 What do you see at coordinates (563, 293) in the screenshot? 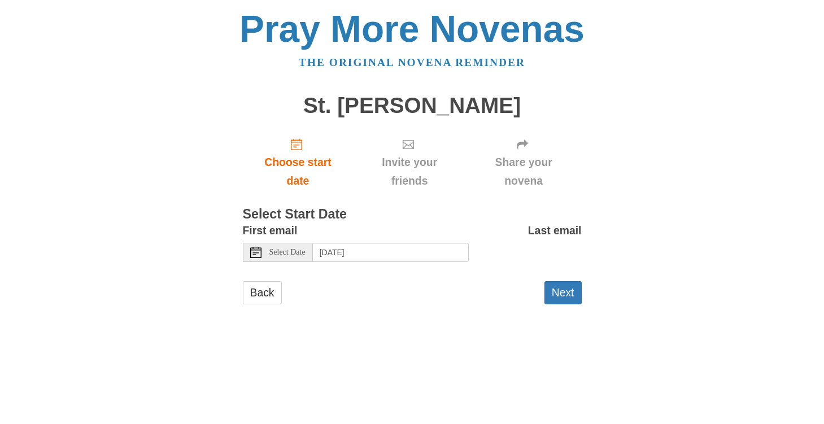
I see `button: Next` at bounding box center [563, 293].